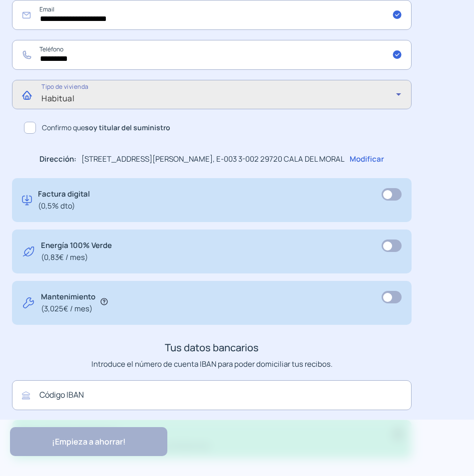 This screenshot has height=476, width=474. Describe the element at coordinates (29, 252) in the screenshot. I see `img: energy-green.svg` at that location.